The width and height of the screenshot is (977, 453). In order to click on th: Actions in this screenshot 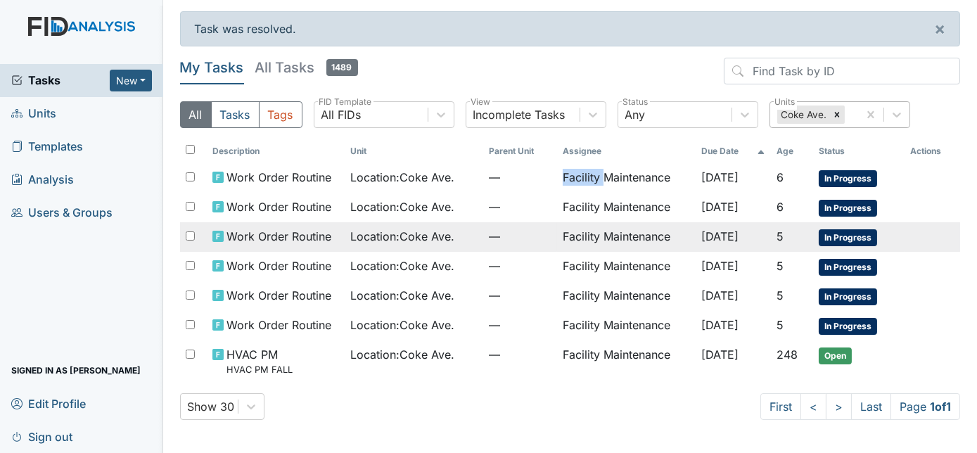, I will do `click(932, 151)`.